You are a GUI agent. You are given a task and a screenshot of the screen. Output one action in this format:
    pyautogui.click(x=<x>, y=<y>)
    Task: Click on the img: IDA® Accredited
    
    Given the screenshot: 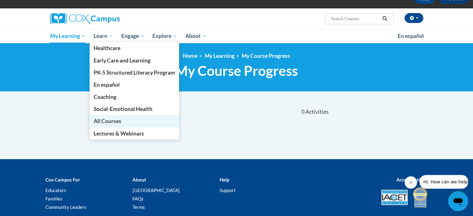 What is the action you would take?
    pyautogui.click(x=420, y=197)
    